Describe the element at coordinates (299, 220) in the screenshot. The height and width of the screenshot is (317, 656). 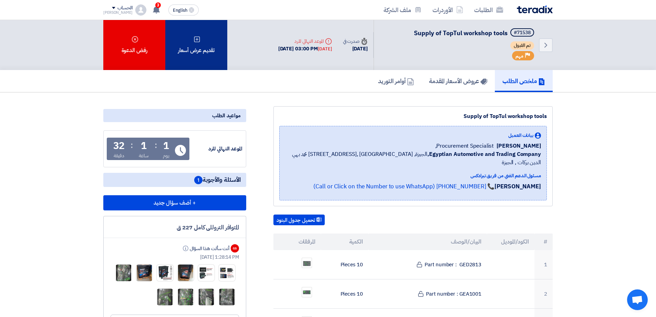
I see `button: تحميل جدول البنود` at that location.